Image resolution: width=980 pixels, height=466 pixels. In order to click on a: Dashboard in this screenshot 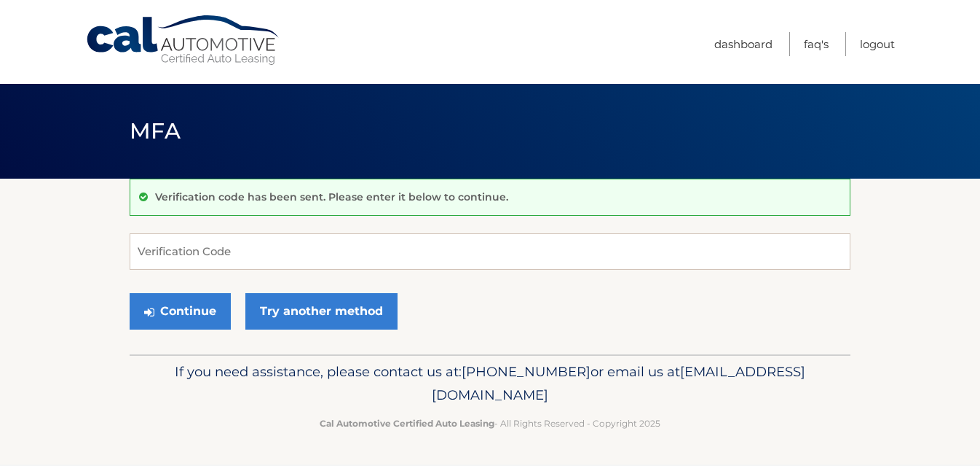, I will do `click(743, 44)`.